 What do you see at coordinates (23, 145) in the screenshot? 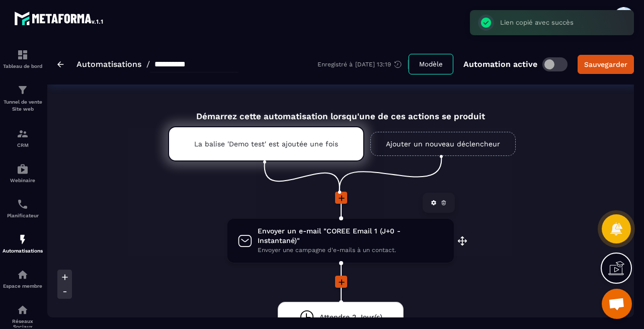
I see `p: CRM` at bounding box center [23, 145].